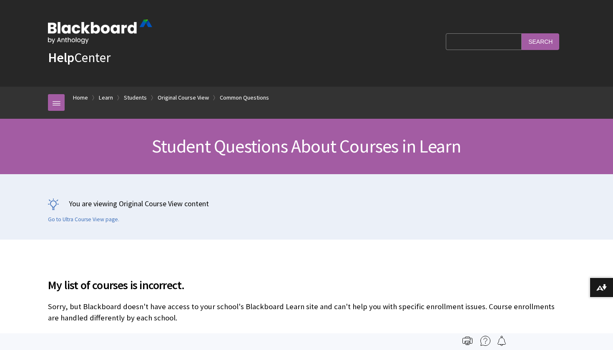  Describe the element at coordinates (307, 312) in the screenshot. I see `p: Sorry, but Blackboard doesn't have access to your school's Blackboard Learn site and can't help y...` at that location.